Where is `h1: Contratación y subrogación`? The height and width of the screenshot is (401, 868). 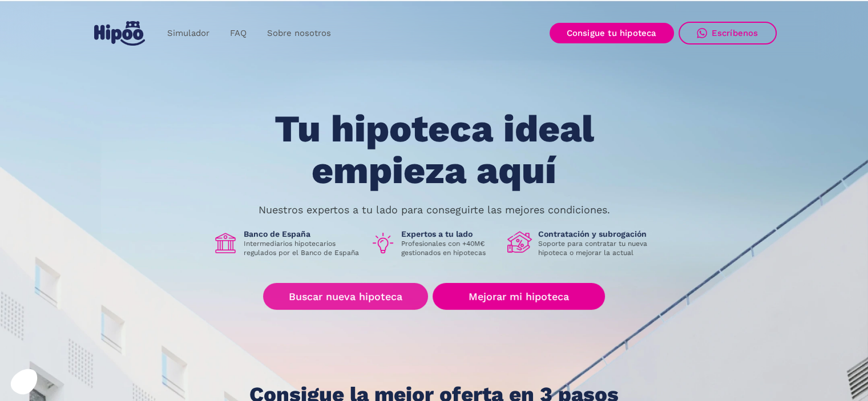 h1: Contratación y subrogación is located at coordinates (597, 234).